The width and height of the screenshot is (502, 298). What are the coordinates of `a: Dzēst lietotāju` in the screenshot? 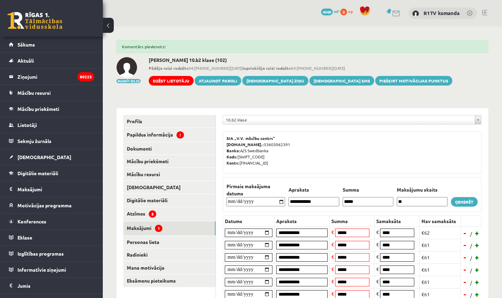 It's located at (171, 81).